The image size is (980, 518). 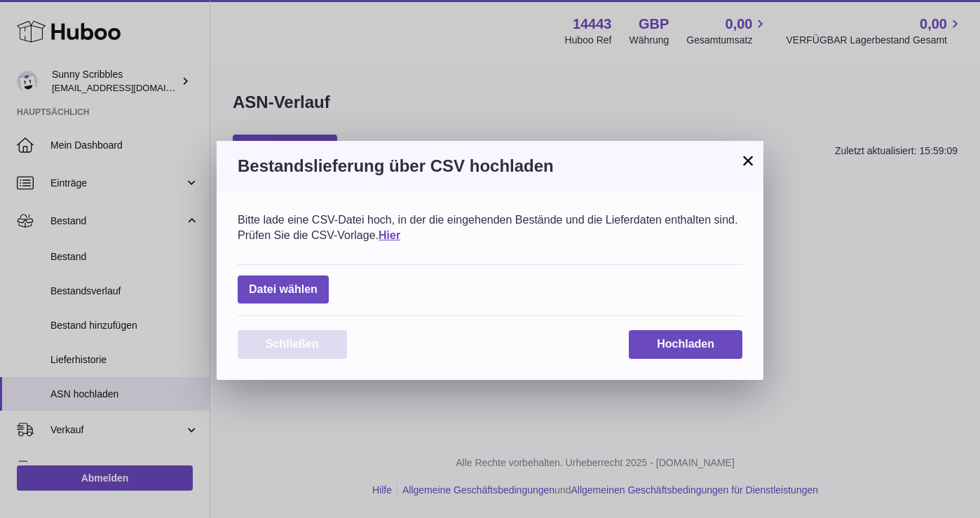 What do you see at coordinates (686, 344) in the screenshot?
I see `button: Hochladen` at bounding box center [686, 344].